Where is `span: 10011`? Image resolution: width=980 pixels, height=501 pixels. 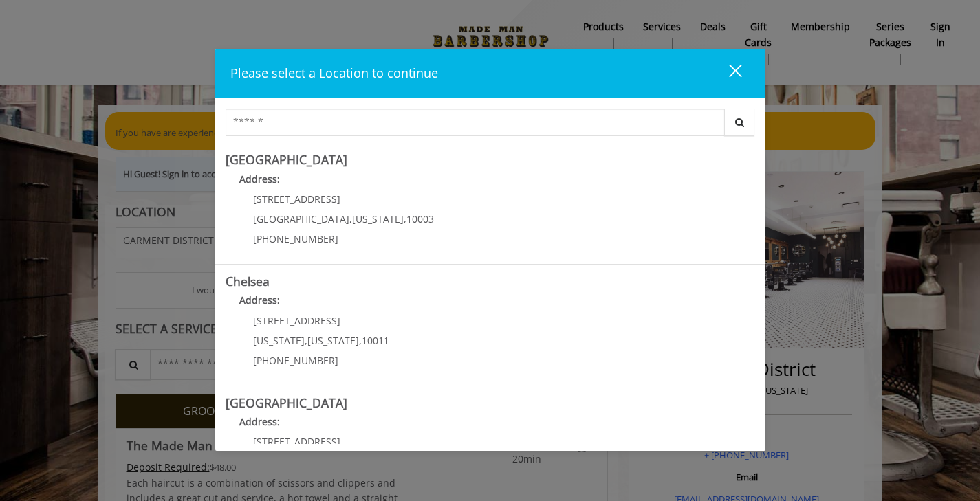
span: 10011 is located at coordinates (375, 340).